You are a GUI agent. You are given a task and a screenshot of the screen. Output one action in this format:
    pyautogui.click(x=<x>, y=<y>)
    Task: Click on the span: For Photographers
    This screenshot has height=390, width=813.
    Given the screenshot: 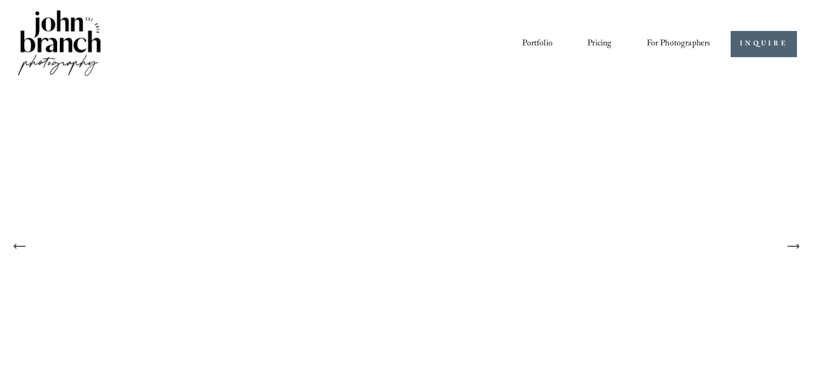 What is the action you would take?
    pyautogui.click(x=679, y=44)
    